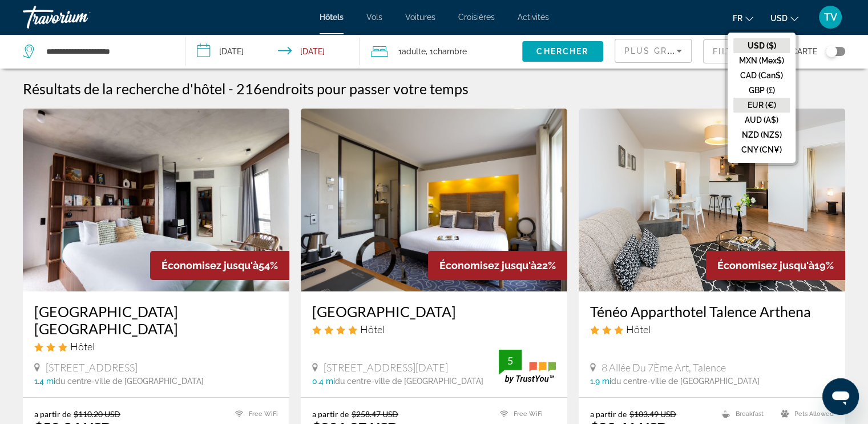 The width and height of the screenshot is (868, 424). What do you see at coordinates (693, 51) in the screenshot?
I see `span: Plus grandes économies` at bounding box center [693, 51].